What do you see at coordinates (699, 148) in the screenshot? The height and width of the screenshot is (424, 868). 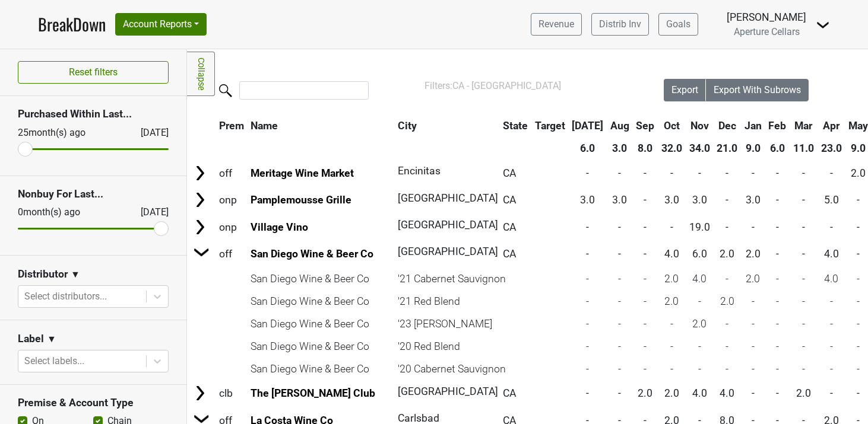 I see `th: 34.0` at bounding box center [699, 148].